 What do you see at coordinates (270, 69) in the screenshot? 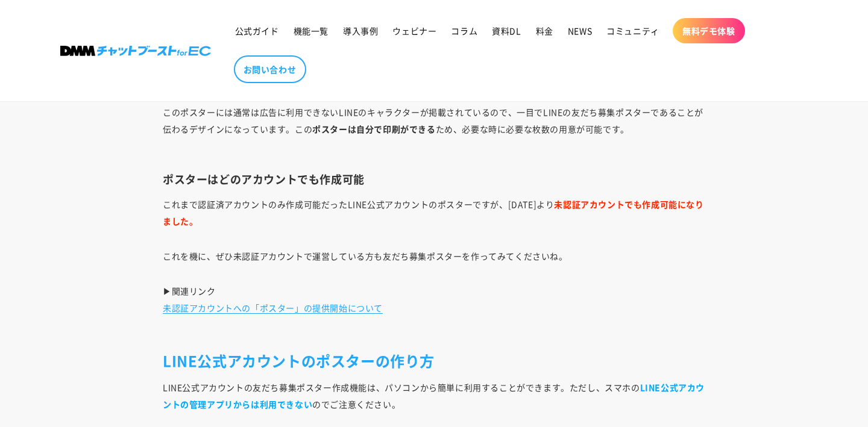
I see `a: お問い合わせ` at bounding box center [270, 69].